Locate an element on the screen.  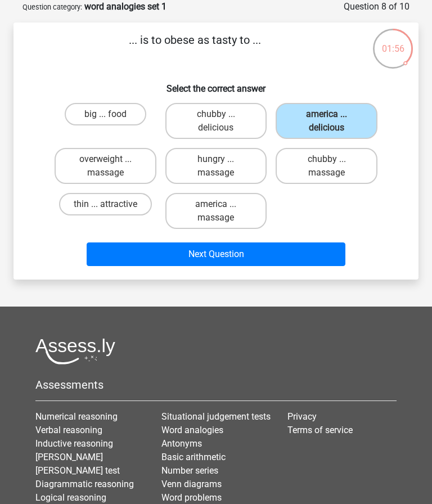
label: thin ... attractive is located at coordinates (105, 204).